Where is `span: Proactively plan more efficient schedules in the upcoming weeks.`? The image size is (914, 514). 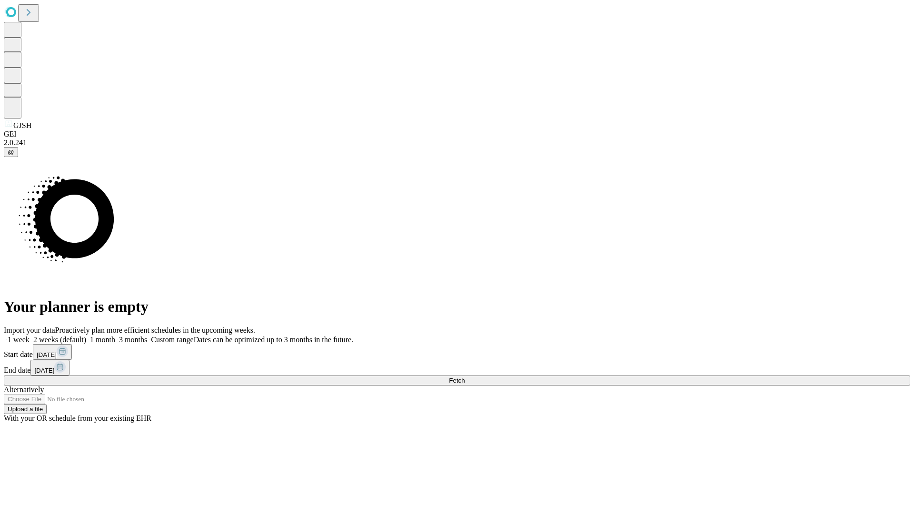
span: Proactively plan more efficient schedules in the upcoming weeks. is located at coordinates (155, 330).